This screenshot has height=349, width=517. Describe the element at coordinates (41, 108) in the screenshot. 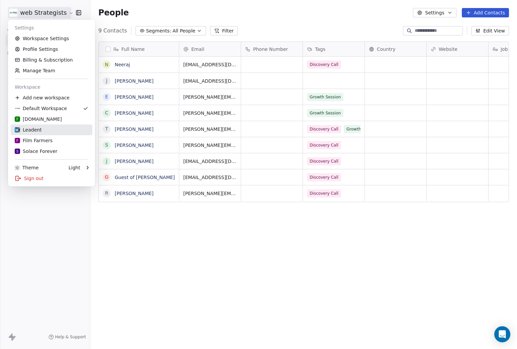

I see `div: Default Workspace` at that location.